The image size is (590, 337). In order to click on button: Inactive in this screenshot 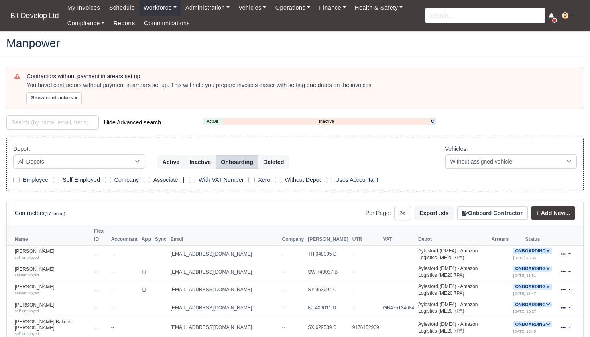, I will do `click(200, 162)`.